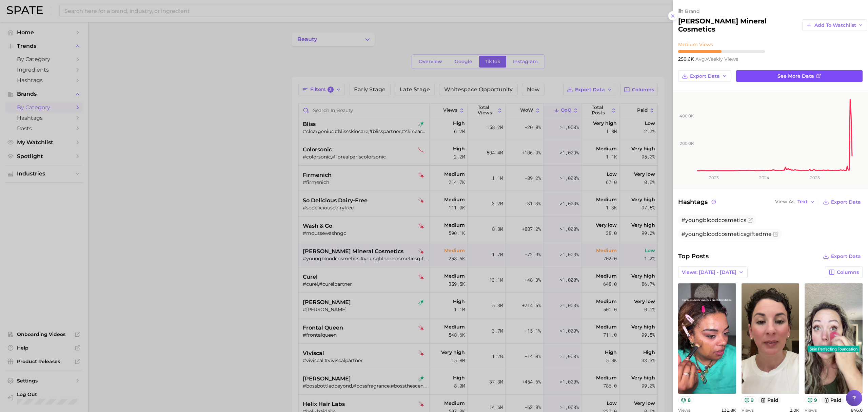  I want to click on button: 8, so click(686, 400).